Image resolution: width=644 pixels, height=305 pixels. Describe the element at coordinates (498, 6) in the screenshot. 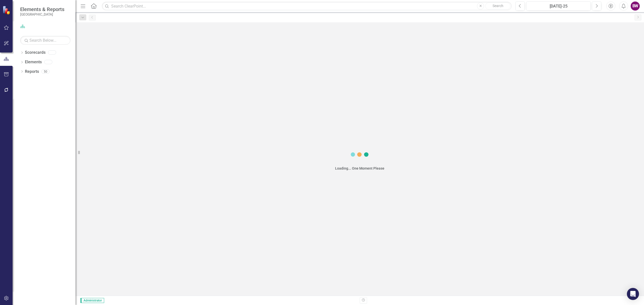

I see `span: Search` at that location.